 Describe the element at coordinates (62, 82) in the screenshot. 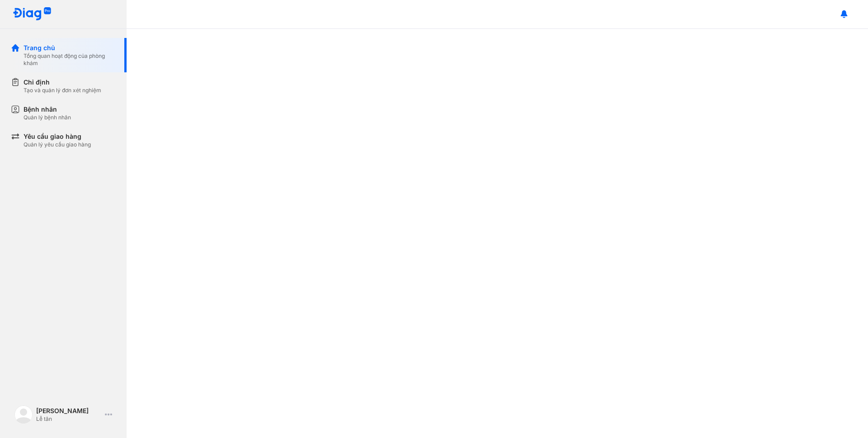

I see `div: Chỉ định` at that location.